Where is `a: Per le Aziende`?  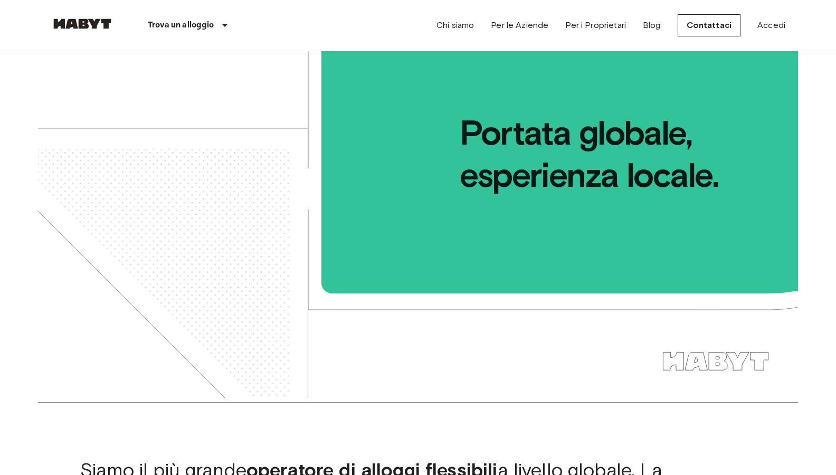 a: Per le Aziende is located at coordinates (520, 25).